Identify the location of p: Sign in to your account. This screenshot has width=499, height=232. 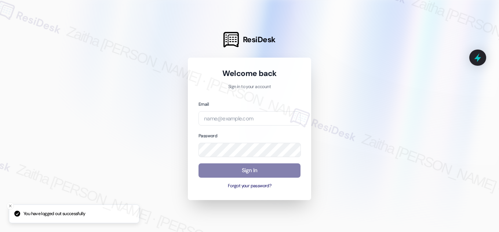
(250, 87).